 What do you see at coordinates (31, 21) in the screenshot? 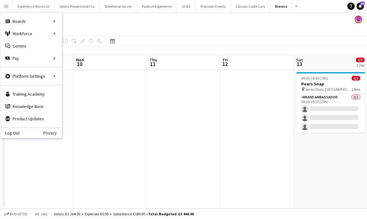
I see `div: Boards` at bounding box center [31, 21].